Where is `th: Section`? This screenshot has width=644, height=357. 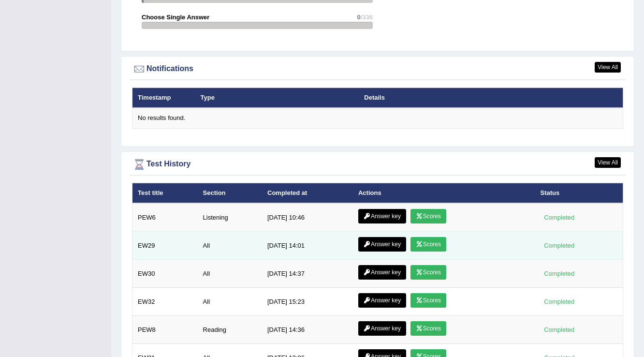 th: Section is located at coordinates (230, 193).